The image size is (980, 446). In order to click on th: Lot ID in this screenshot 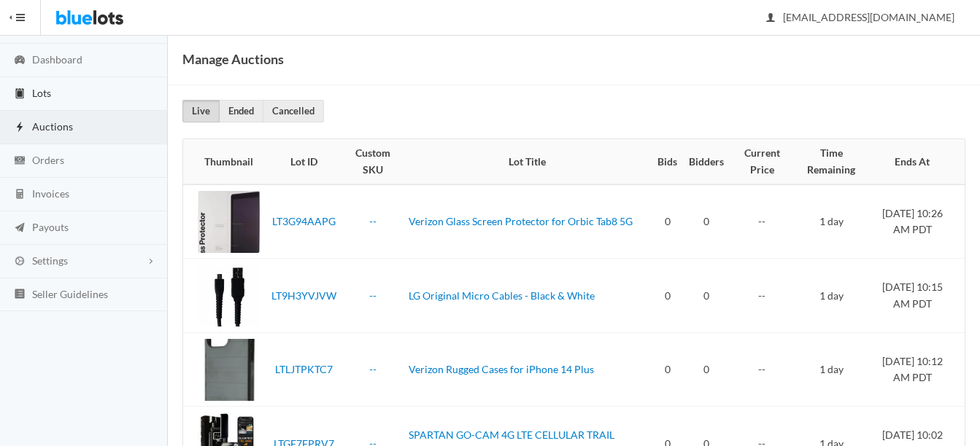, I will do `click(304, 162)`.